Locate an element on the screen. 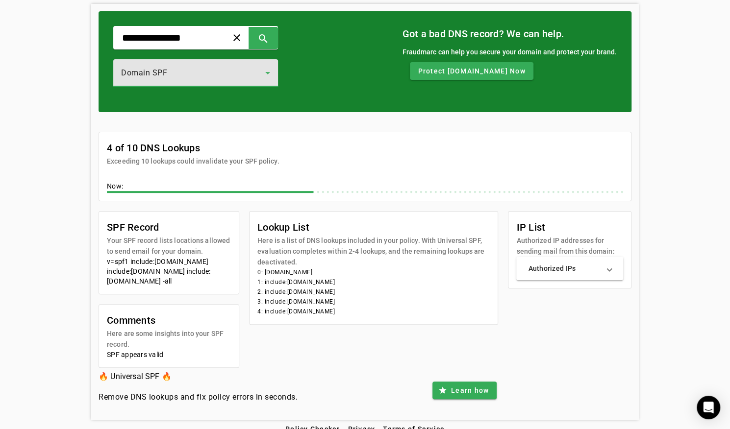 Image resolution: width=730 pixels, height=429 pixels. span: Domain SPF is located at coordinates (144, 73).